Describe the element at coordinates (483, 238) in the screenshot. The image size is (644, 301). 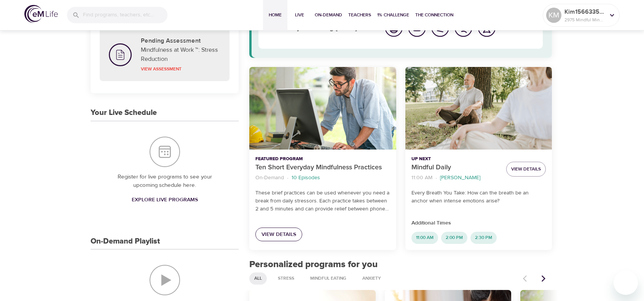
I see `div: 2:30 PM` at that location.